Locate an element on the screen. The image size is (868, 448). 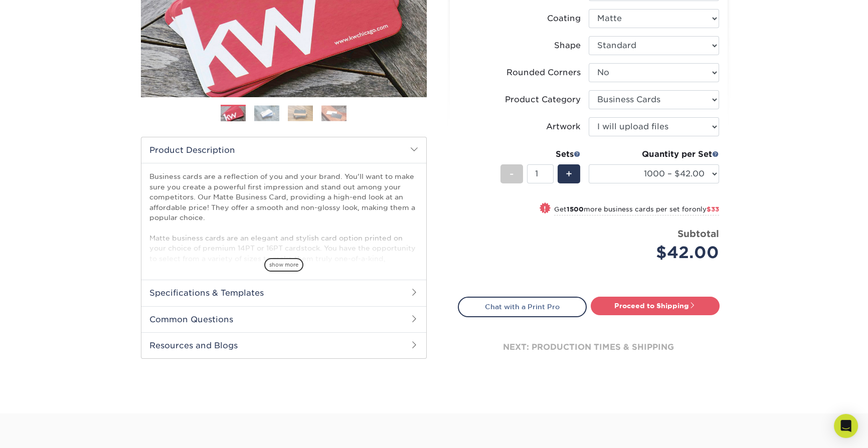
div: Quantity per Set is located at coordinates (654, 154).